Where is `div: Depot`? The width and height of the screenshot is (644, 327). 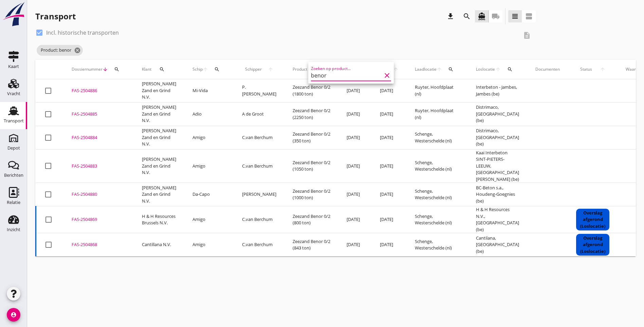 div: Depot is located at coordinates (14, 148).